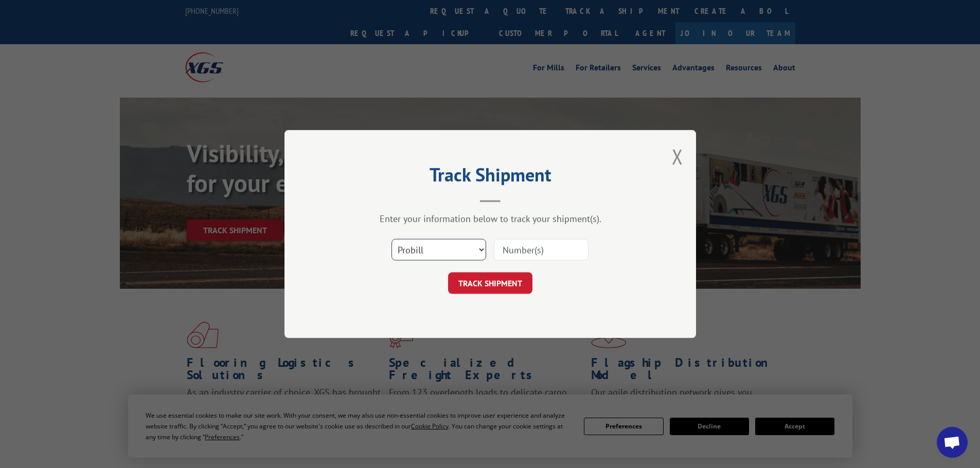 The height and width of the screenshot is (468, 980). Describe the element at coordinates (677, 157) in the screenshot. I see `button: Close modal` at that location.